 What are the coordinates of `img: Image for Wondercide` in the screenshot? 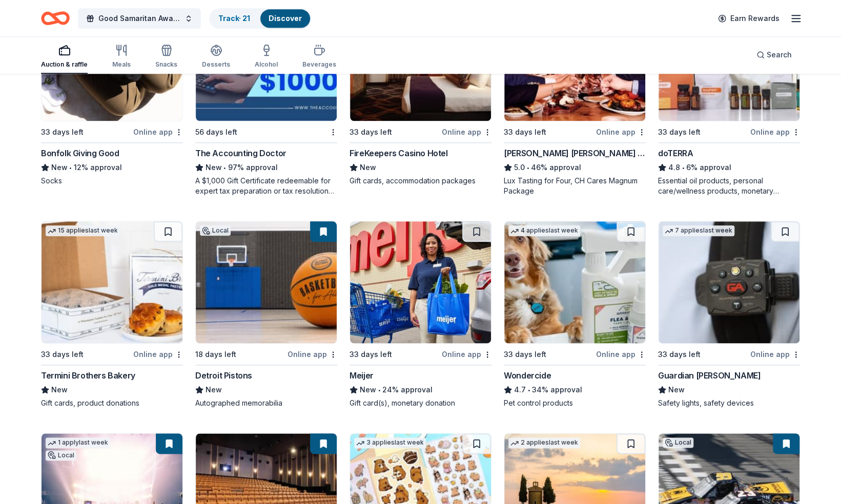 It's located at (575, 282).